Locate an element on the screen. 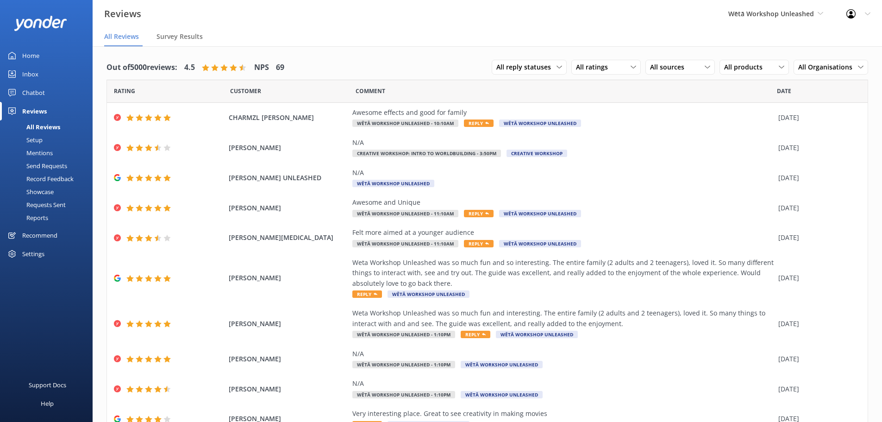 The height and width of the screenshot is (422, 882). h4: NPS is located at coordinates (261, 68).